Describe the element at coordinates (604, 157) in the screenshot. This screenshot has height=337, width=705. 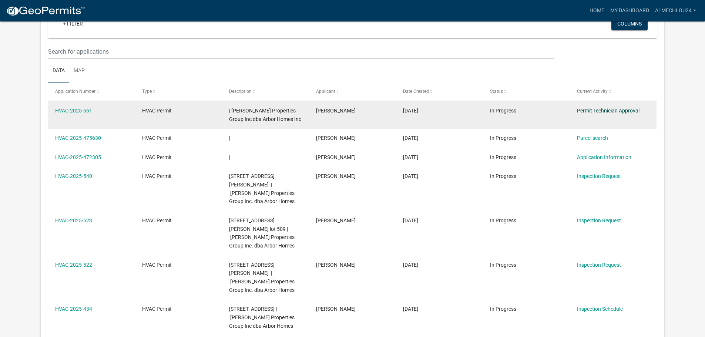
I see `a: Application Information` at that location.